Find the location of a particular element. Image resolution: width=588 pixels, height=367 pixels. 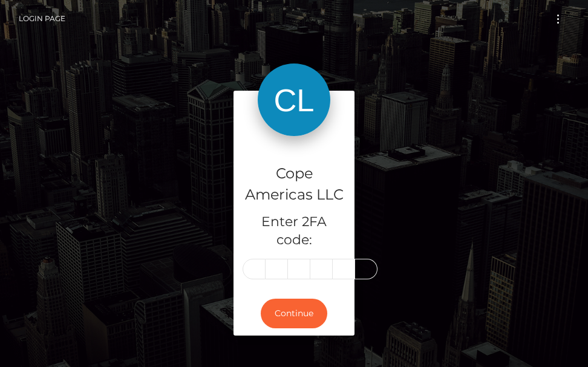

a: Login Page is located at coordinates (42, 19).